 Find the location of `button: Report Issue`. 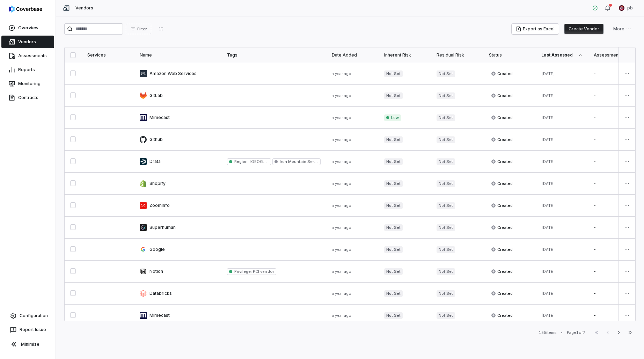

button: Report Issue is located at coordinates (27, 330).